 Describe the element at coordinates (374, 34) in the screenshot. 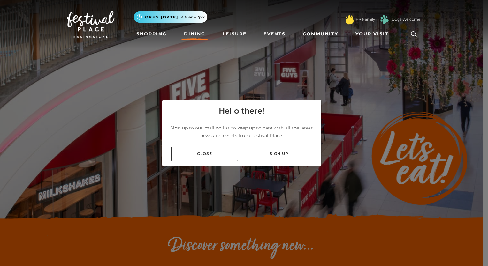

I see `a: Your Visit` at that location.